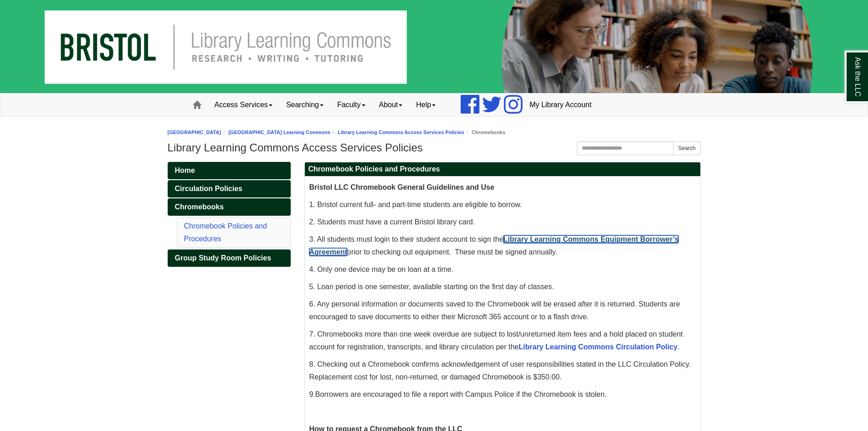 Image resolution: width=868 pixels, height=431 pixels. What do you see at coordinates (432, 286) in the screenshot?
I see `span: 5. Loan period is one semester, available starting on the first day of classes.` at bounding box center [432, 286].